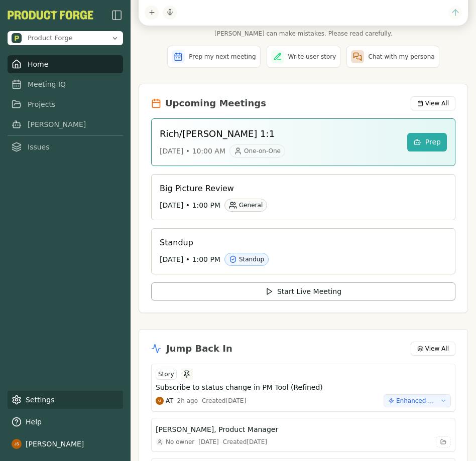 This screenshot has width=476, height=461. What do you see at coordinates (117, 15) in the screenshot?
I see `img: sidebar` at bounding box center [117, 15].